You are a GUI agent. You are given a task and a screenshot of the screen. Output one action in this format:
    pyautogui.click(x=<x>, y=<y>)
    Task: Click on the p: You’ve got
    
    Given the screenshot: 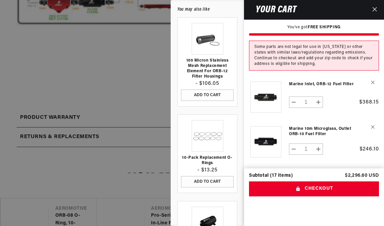 What is the action you would take?
    pyautogui.click(x=314, y=27)
    